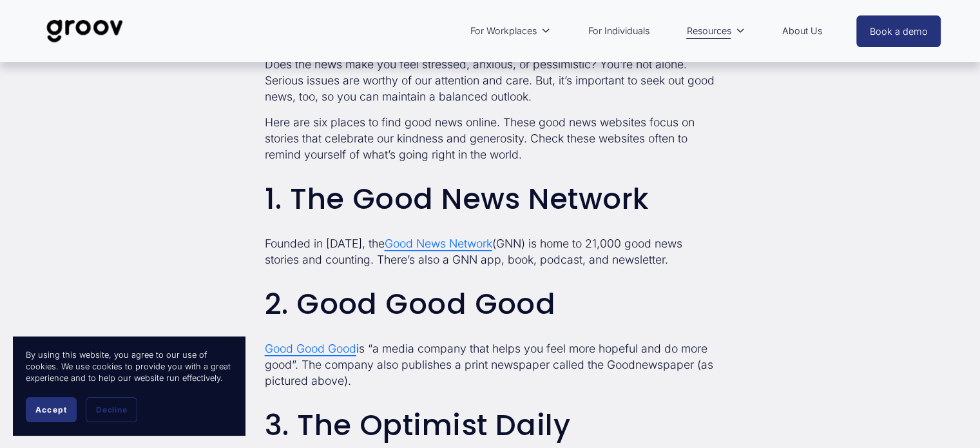 This screenshot has height=448, width=980. Describe the element at coordinates (51, 409) in the screenshot. I see `button: Accept` at that location.